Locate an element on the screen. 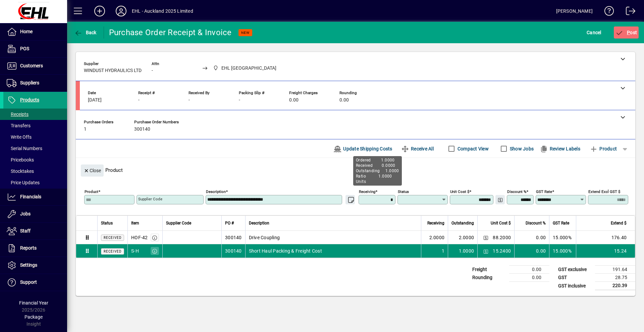  a: Support is located at coordinates (35, 282).